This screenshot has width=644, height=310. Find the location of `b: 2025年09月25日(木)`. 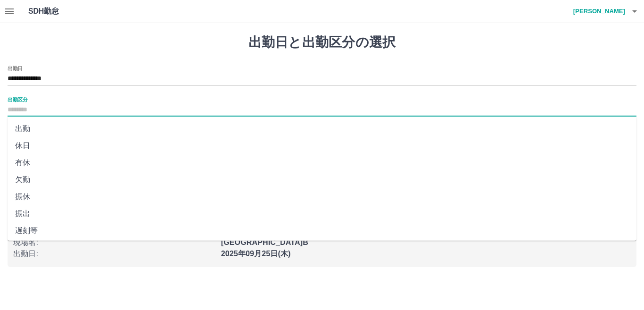

b: 2025年09月25日(木) is located at coordinates (256, 253).